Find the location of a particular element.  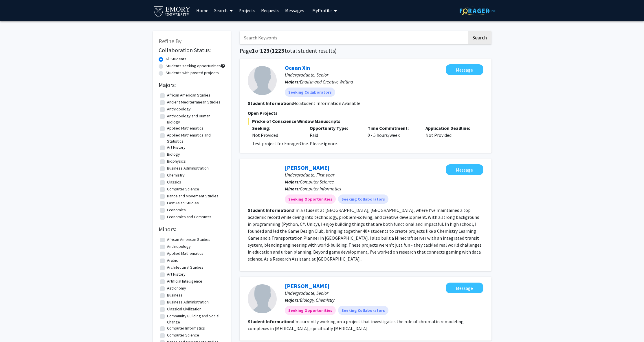

label: Ancient Mediterranean Studies is located at coordinates (194, 102).